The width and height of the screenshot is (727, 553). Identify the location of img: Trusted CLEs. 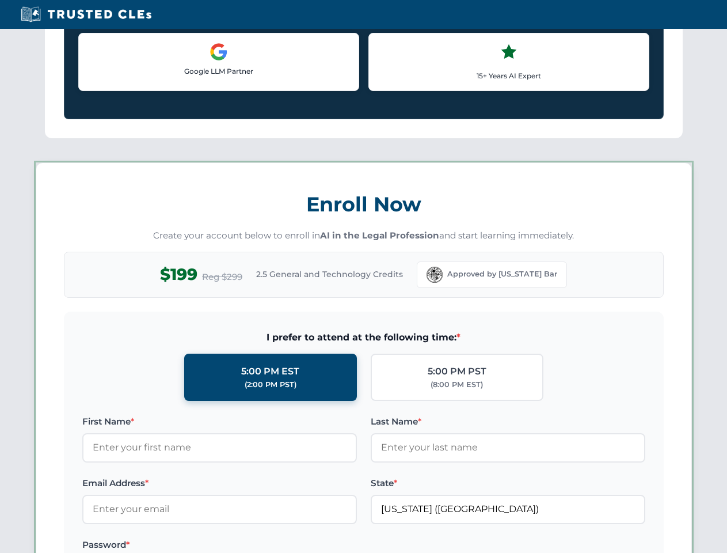
(86, 14).